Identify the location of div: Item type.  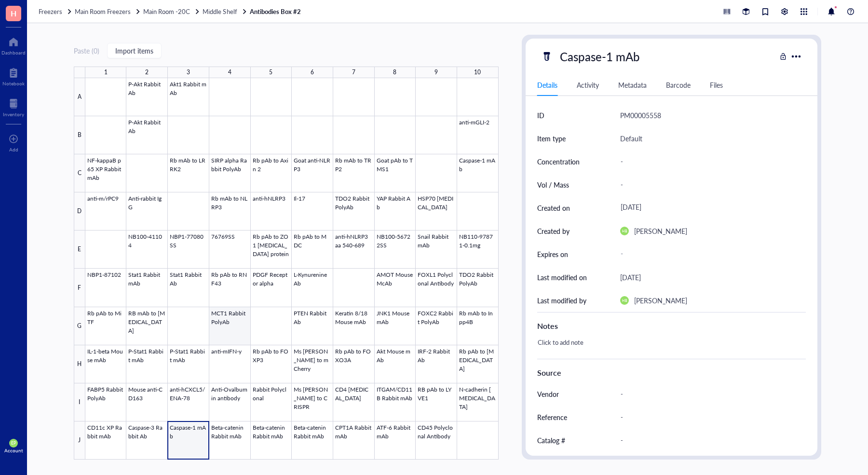
(552, 138).